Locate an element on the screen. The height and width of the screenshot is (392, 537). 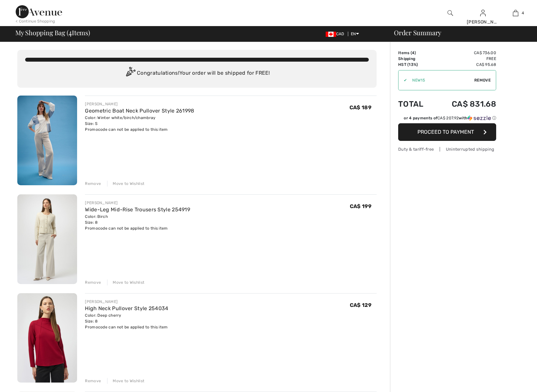
img: My Info is located at coordinates (483, 13).